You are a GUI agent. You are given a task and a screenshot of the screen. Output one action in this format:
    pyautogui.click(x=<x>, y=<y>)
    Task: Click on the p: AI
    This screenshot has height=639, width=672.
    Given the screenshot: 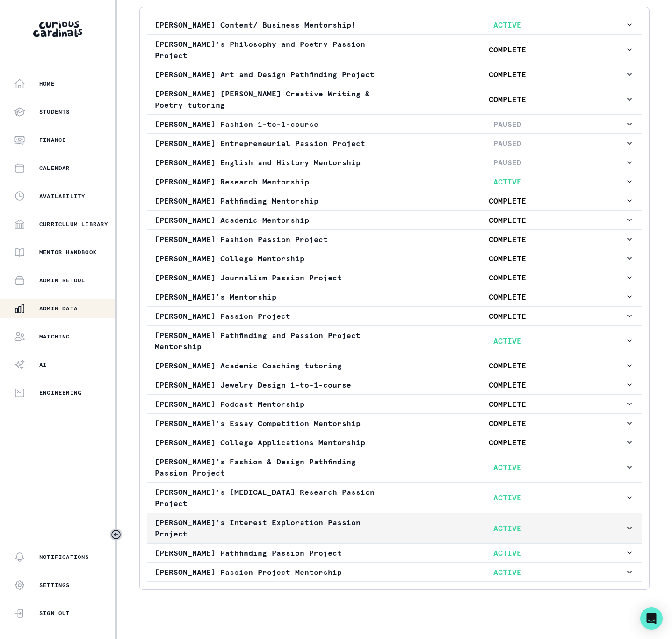 What is the action you would take?
    pyautogui.click(x=43, y=365)
    